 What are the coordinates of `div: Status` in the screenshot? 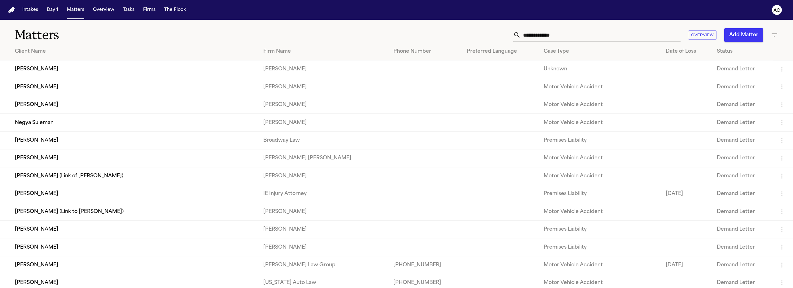 It's located at (742, 51).